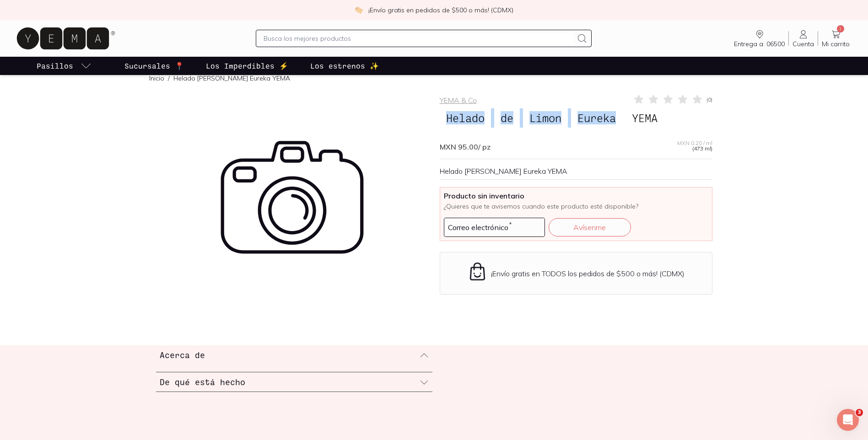 The image size is (868, 440). What do you see at coordinates (247, 66) in the screenshot?
I see `a: Los Imperdibles ⚡️` at bounding box center [247, 66].